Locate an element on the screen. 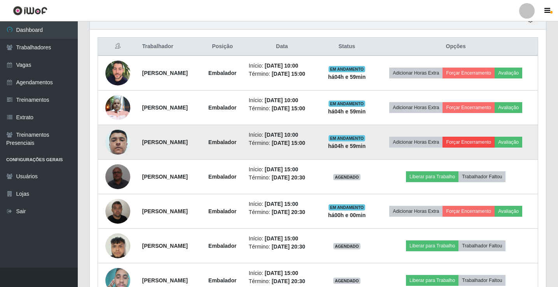  img: 1697820743955.jpeg is located at coordinates (118, 142).